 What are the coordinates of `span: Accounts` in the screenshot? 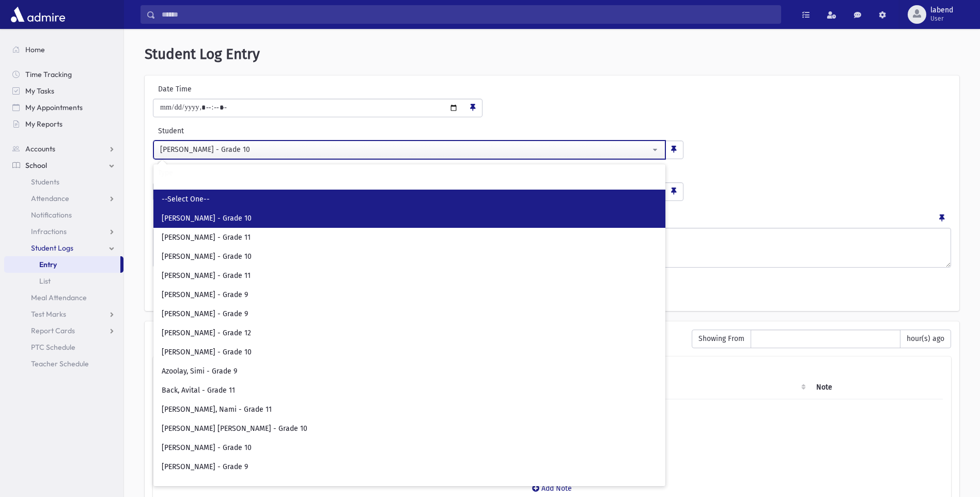 It's located at (40, 149).